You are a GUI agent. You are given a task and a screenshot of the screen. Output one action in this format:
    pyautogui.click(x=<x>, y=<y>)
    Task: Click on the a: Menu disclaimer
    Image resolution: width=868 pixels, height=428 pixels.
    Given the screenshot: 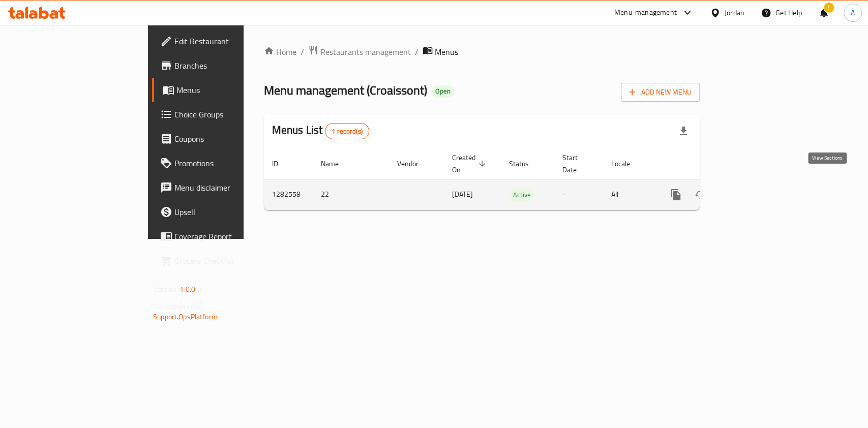 What is the action you would take?
    pyautogui.click(x=222, y=187)
    